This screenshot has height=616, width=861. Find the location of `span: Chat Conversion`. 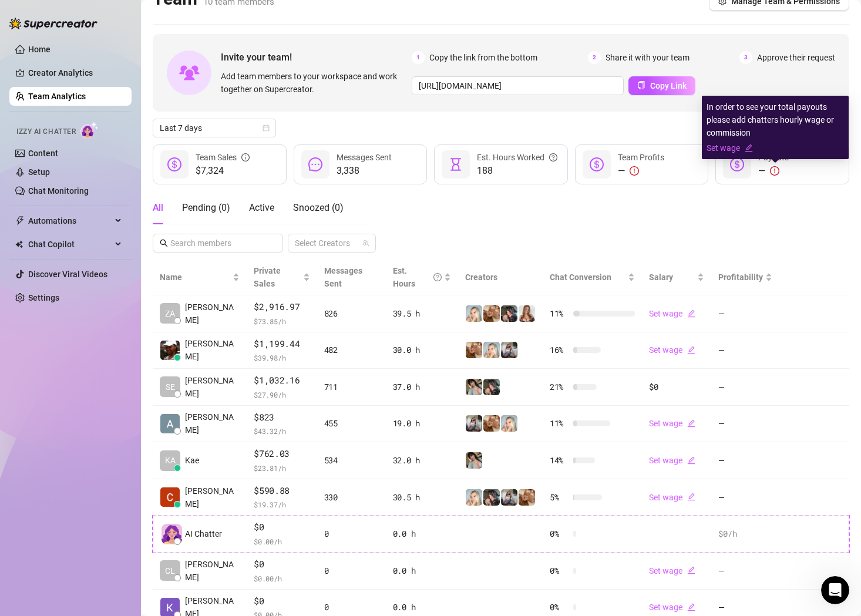

span: Chat Conversion is located at coordinates (580, 277).